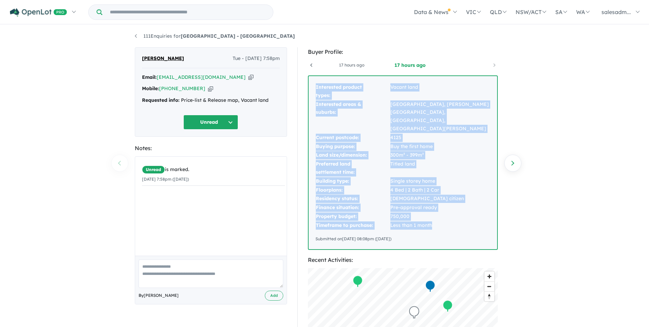 The width and height of the screenshot is (649, 327). What do you see at coordinates (38, 12) in the screenshot?
I see `img: Openlot PRO Logo White` at bounding box center [38, 12].